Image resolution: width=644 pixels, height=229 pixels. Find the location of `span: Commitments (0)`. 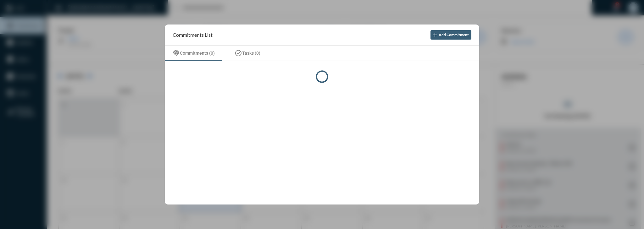

span: Commitments (0) is located at coordinates (197, 53).